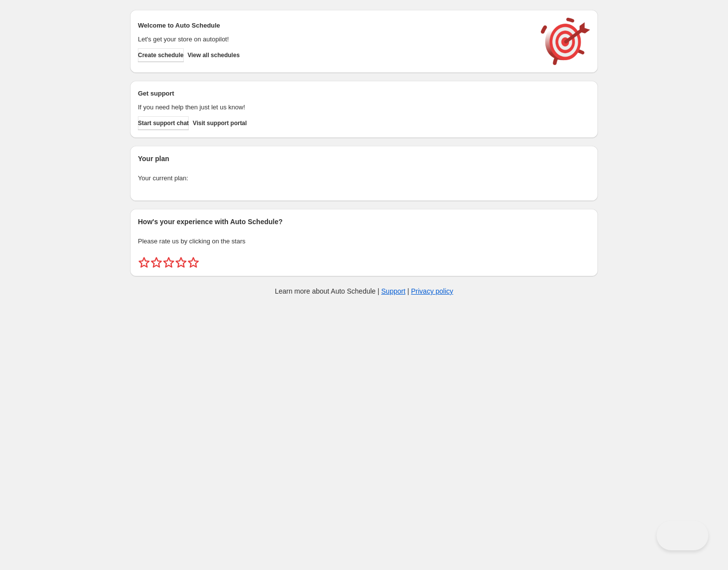 This screenshot has width=728, height=570. Describe the element at coordinates (364, 222) in the screenshot. I see `h2: How's your experience with Auto Schedule?` at that location.